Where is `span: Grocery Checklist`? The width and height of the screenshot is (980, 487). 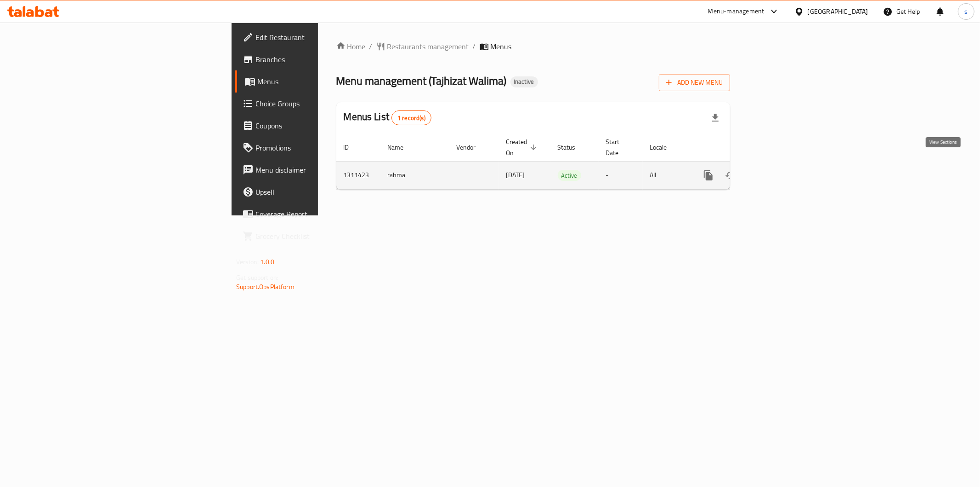 span: Grocery Checklist is located at coordinates (322, 236).